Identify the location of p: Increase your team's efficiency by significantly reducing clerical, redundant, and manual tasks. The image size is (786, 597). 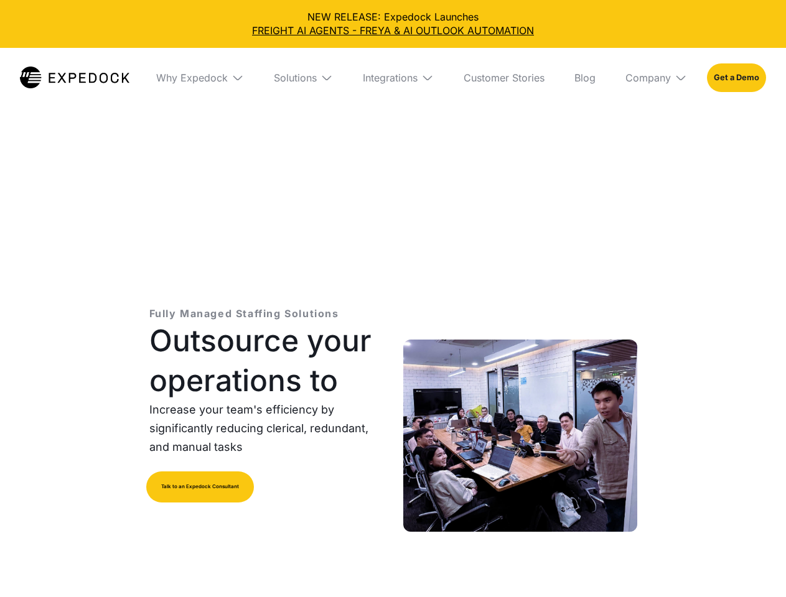
(266, 429).